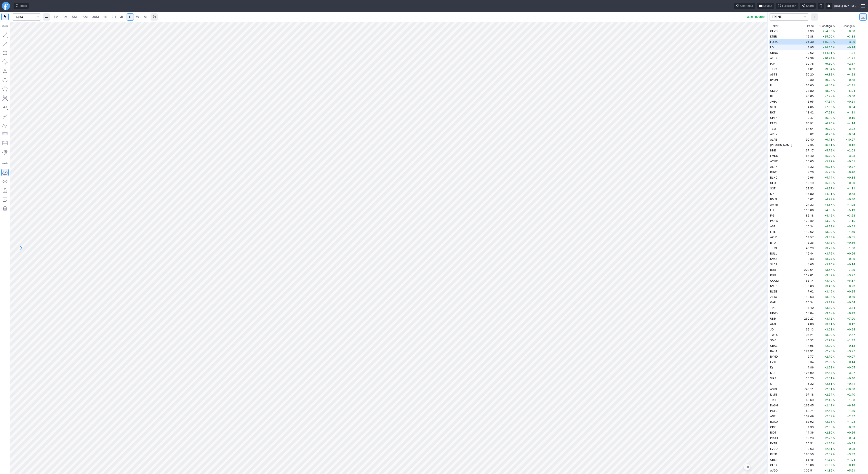 Image resolution: width=868 pixels, height=474 pixels. Describe the element at coordinates (827, 31) in the screenshot. I see `span: +54.80` at that location.